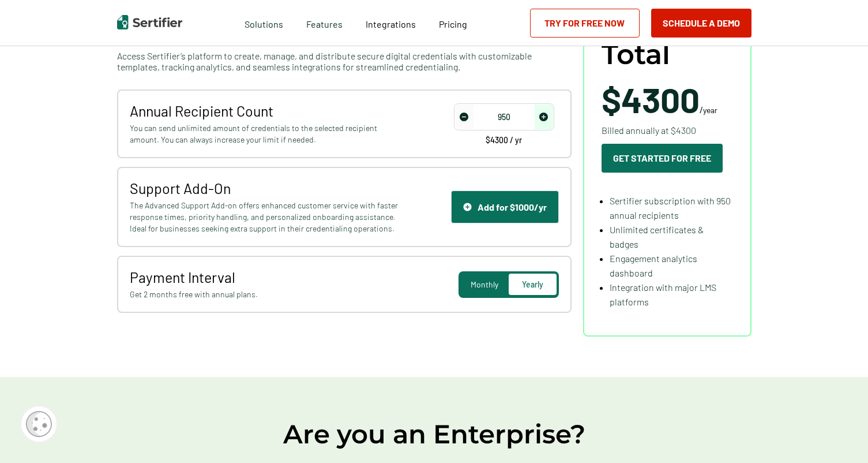 This screenshot has width=868, height=463. Describe the element at coordinates (505, 207) in the screenshot. I see `button: Support IconAdd for $1000/yr` at that location.